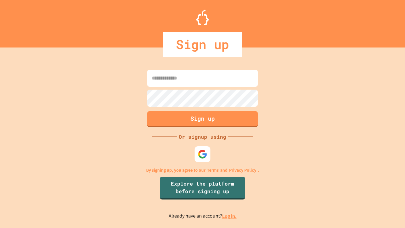  Describe the element at coordinates (243, 170) in the screenshot. I see `a: Privacy Policy` at that location.